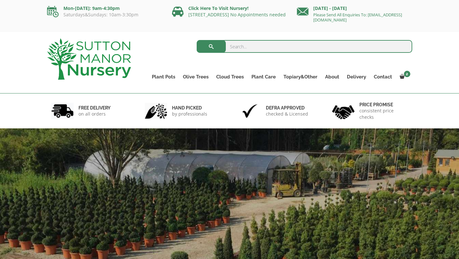 The image size is (459, 259). Describe the element at coordinates (332, 77) in the screenshot. I see `a: About` at that location.